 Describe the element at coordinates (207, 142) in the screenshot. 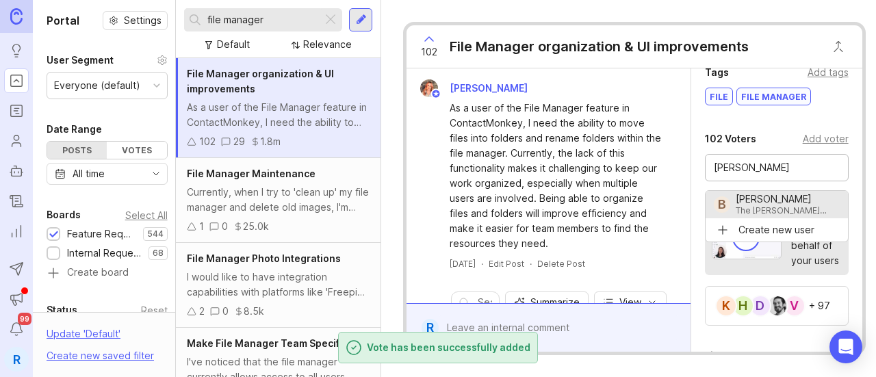

I see `div: 102` at that location.